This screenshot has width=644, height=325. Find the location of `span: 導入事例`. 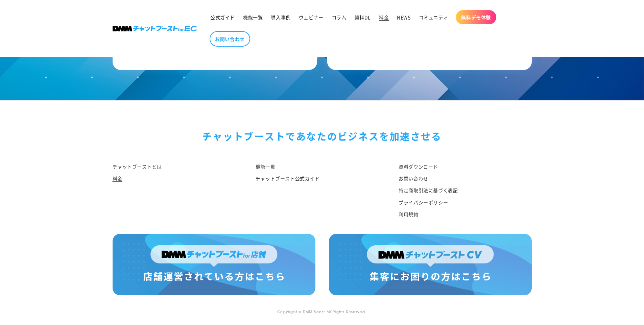

span: 導入事例 is located at coordinates (281, 17).